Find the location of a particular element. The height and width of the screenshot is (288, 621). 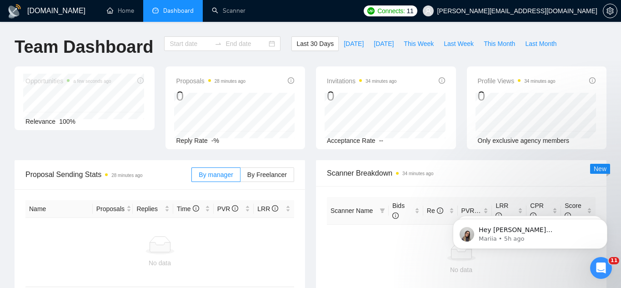

span: swap-right is located at coordinates (218, 44).